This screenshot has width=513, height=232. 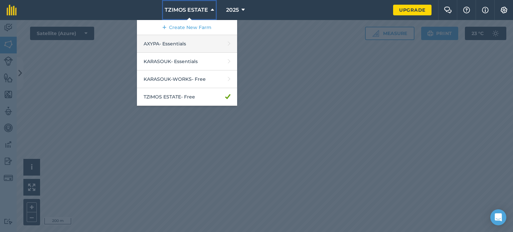 I want to click on div: Open Intercom Messenger, so click(x=498, y=217).